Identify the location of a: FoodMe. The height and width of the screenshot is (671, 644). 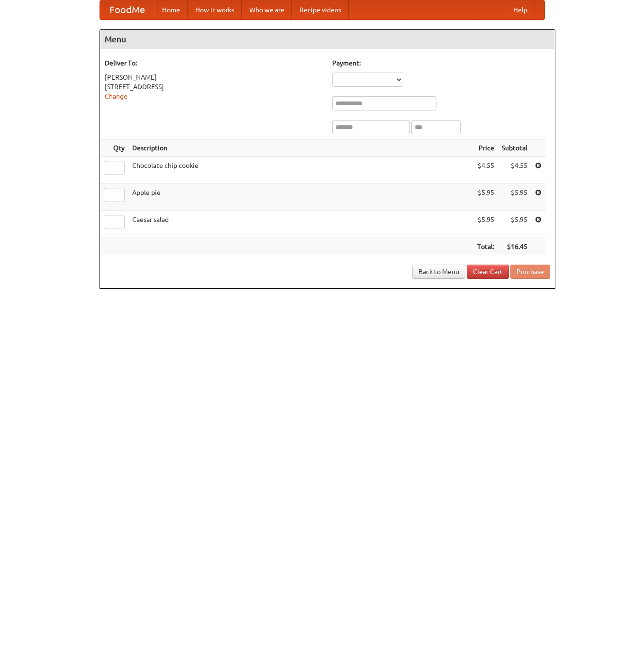
(127, 10).